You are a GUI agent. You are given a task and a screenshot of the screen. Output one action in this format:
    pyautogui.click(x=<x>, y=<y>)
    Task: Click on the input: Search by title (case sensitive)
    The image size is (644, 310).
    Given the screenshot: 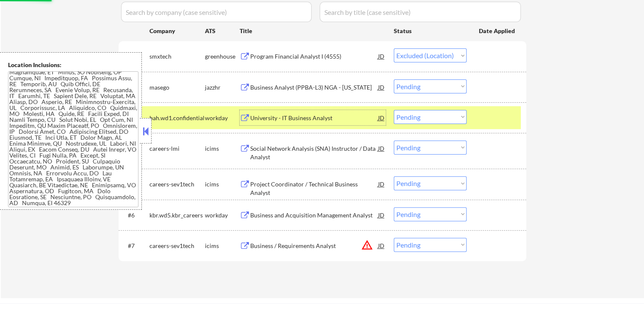 What is the action you would take?
    pyautogui.click(x=420, y=12)
    